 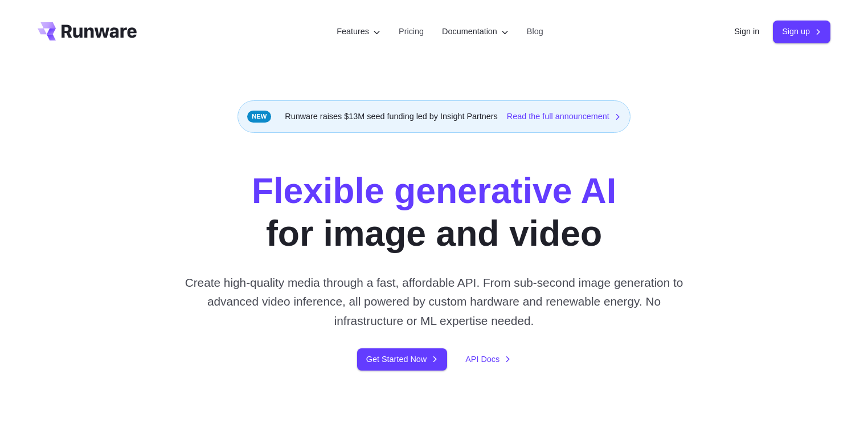 I want to click on p: Create high-quality media through a fast, affordable API. From sub-second image generation to adv..., so click(x=434, y=302).